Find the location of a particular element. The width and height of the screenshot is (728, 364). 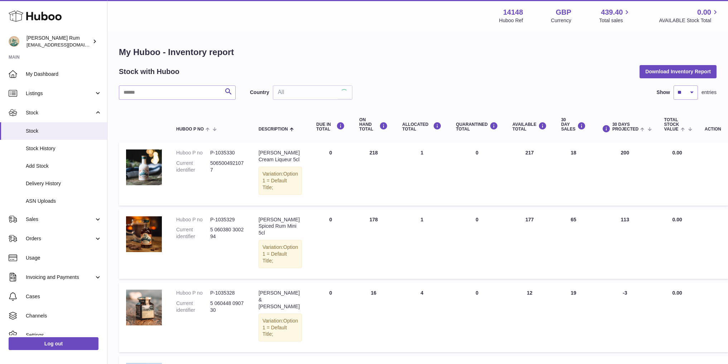

span: Usage is located at coordinates (64, 258).